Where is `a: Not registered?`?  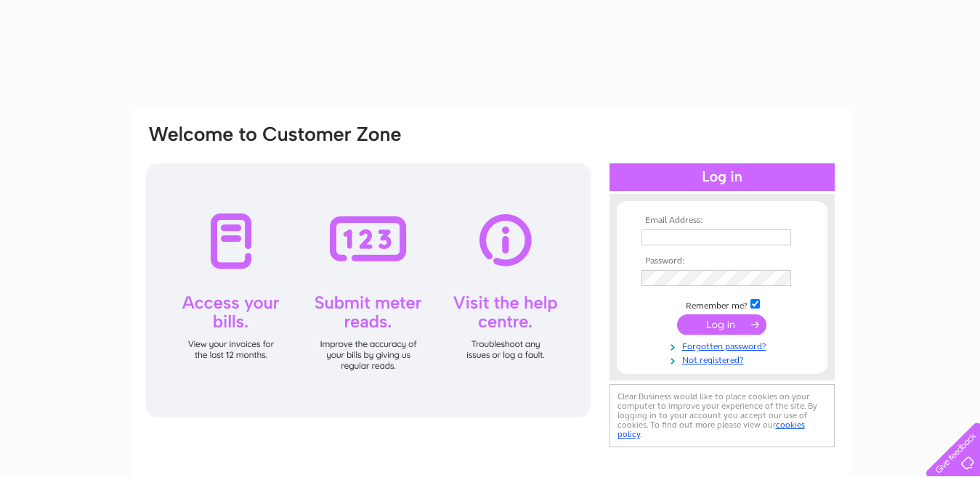
a: Not registered? is located at coordinates (723, 359).